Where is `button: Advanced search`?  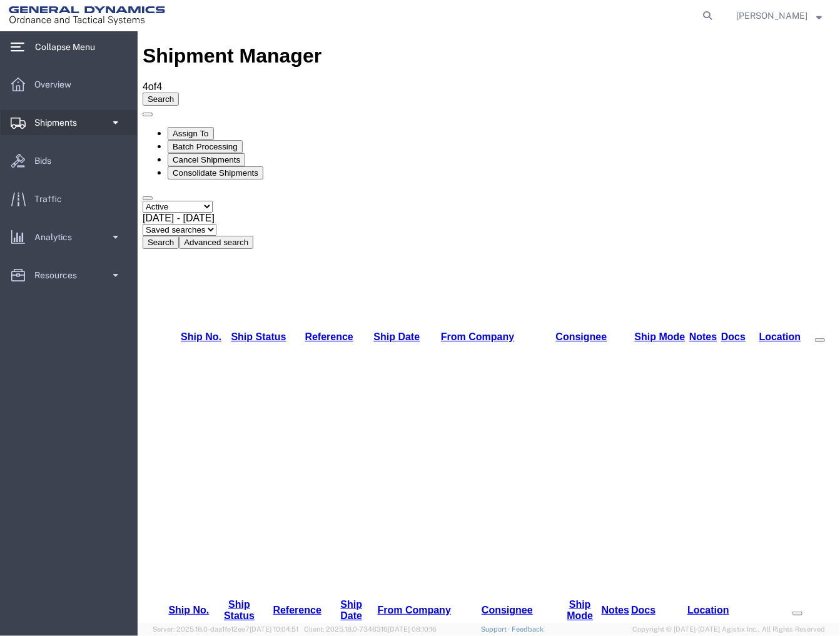
button: Advanced search is located at coordinates (78, 211).